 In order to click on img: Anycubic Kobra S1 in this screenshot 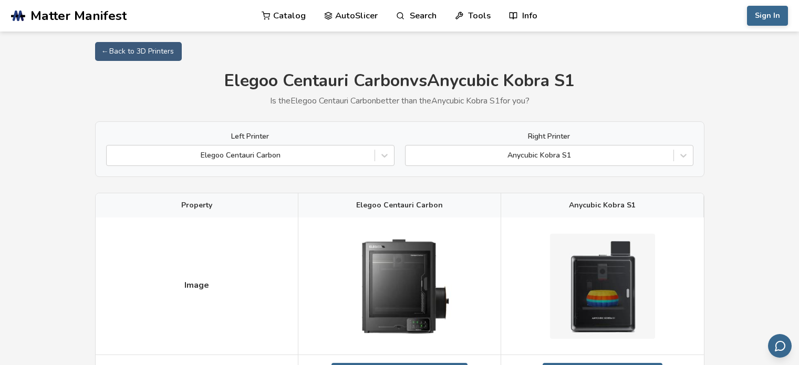, I will do `click(602, 286)`.